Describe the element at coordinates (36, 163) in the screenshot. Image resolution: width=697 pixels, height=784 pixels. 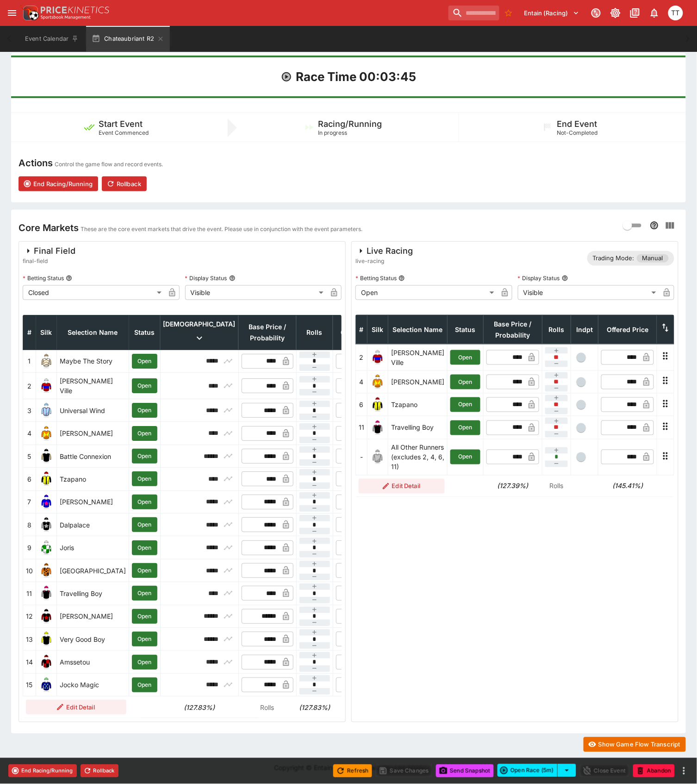
I see `h4: Actions` at that location.